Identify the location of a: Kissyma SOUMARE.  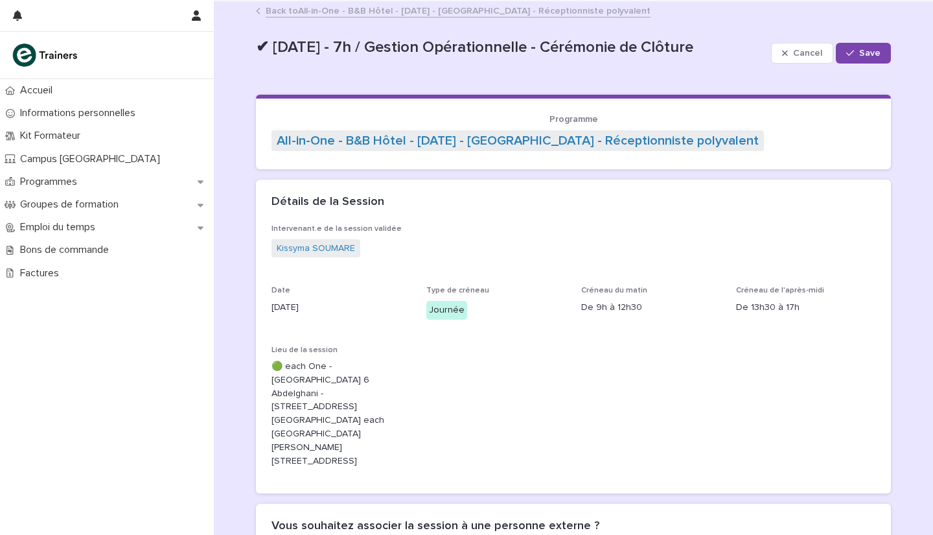
(316, 248).